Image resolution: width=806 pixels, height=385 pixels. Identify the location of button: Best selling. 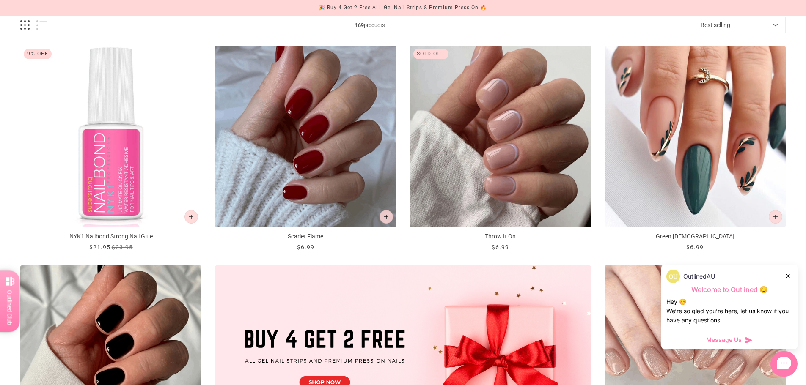
(739, 25).